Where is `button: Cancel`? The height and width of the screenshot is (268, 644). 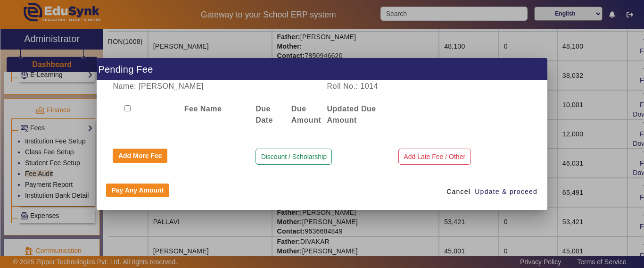 button: Cancel is located at coordinates (458, 192).